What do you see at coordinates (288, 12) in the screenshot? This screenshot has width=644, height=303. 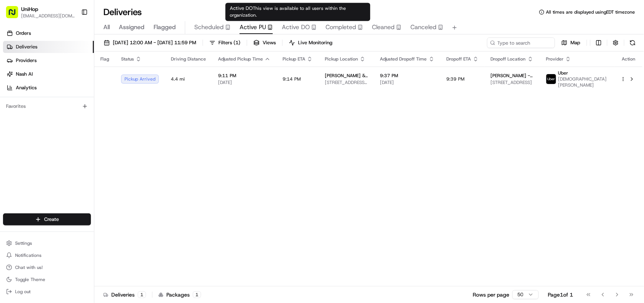 I see `span: This view is available to all users within the organization.` at bounding box center [288, 12].